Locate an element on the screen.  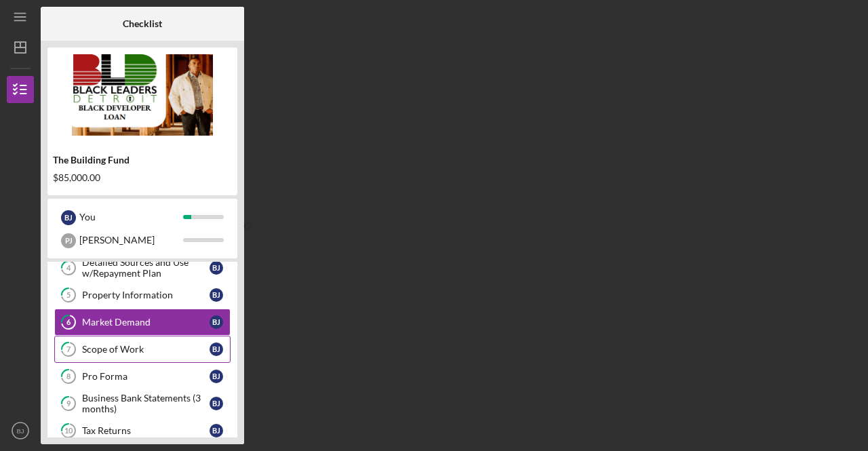
div: Pro Forma is located at coordinates (146, 376).